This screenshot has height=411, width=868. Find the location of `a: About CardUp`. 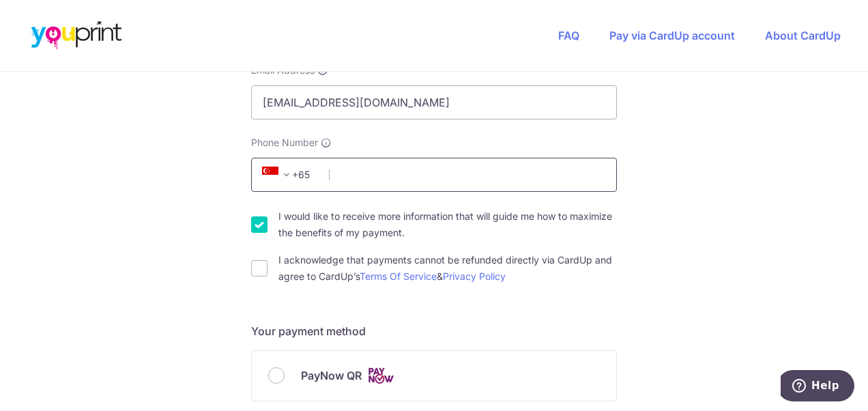

a: About CardUp is located at coordinates (802, 36).